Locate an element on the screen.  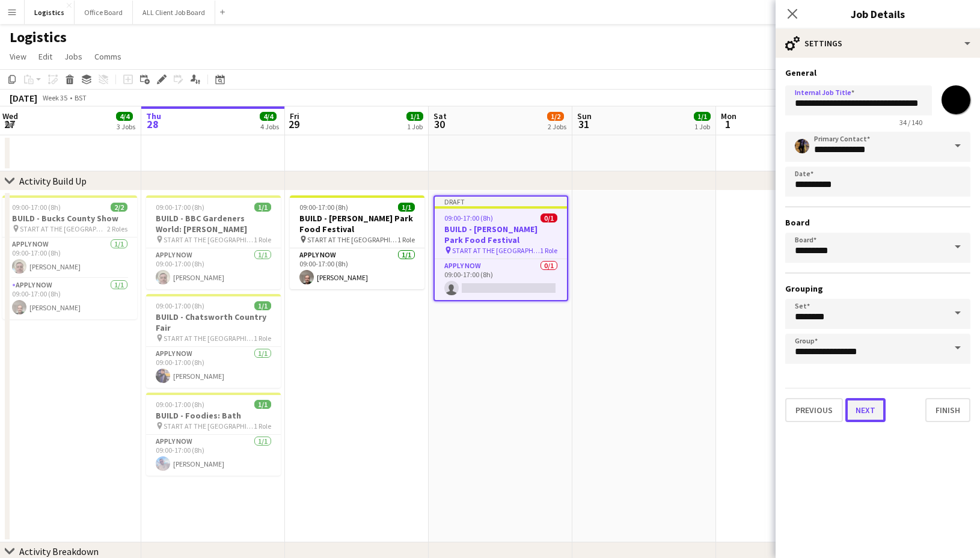
h3: BUILD - Bucks County Show is located at coordinates (70, 219).